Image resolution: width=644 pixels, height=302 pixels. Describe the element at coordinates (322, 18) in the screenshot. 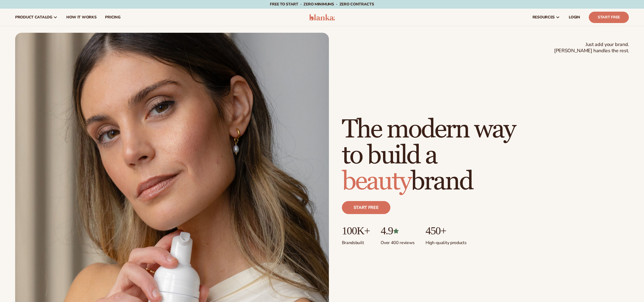

I see `img: logo` at that location.